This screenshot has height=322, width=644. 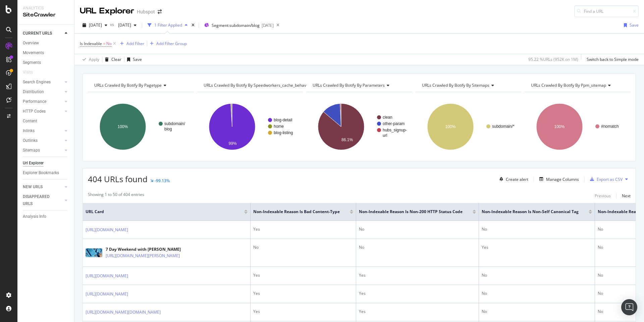 What do you see at coordinates (359, 85) in the screenshot?
I see `h4: URLs Crawled By Botify By parameters` at bounding box center [359, 85].